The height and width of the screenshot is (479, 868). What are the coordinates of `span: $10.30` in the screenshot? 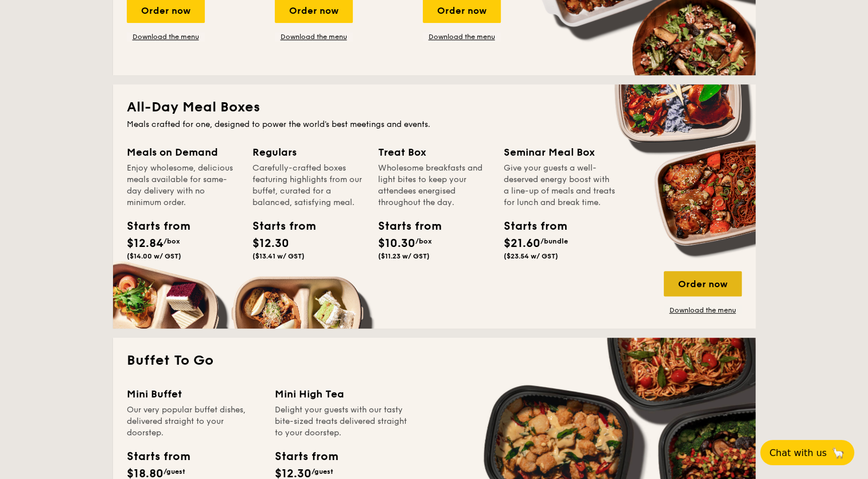 It's located at (396, 243).